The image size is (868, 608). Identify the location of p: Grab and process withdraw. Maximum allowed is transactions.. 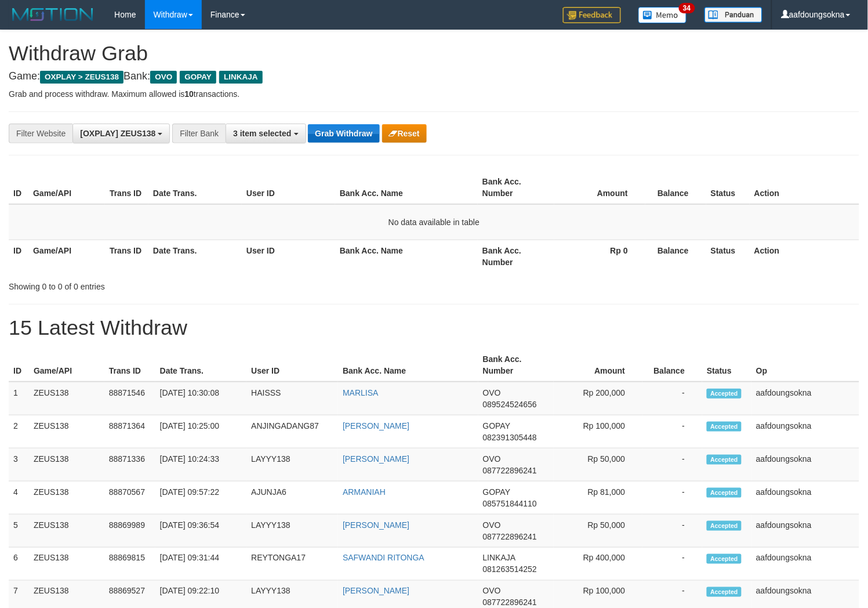
(434, 94).